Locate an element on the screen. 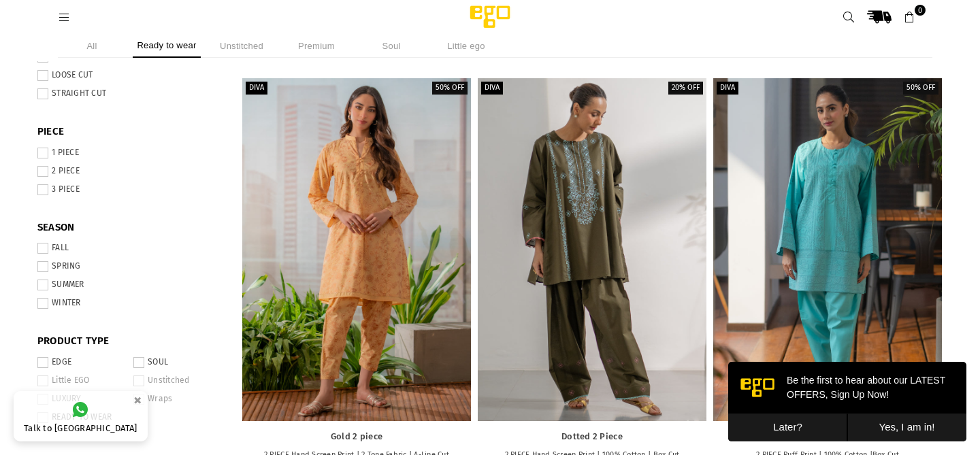 This screenshot has width=980, height=455. button: Yes, I am in! is located at coordinates (179, 66).